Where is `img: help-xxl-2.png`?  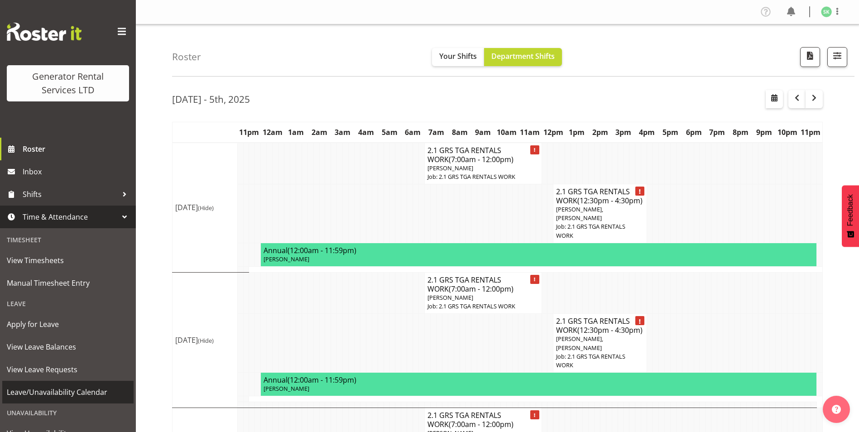
img: help-xxl-2.png is located at coordinates (837, 409).